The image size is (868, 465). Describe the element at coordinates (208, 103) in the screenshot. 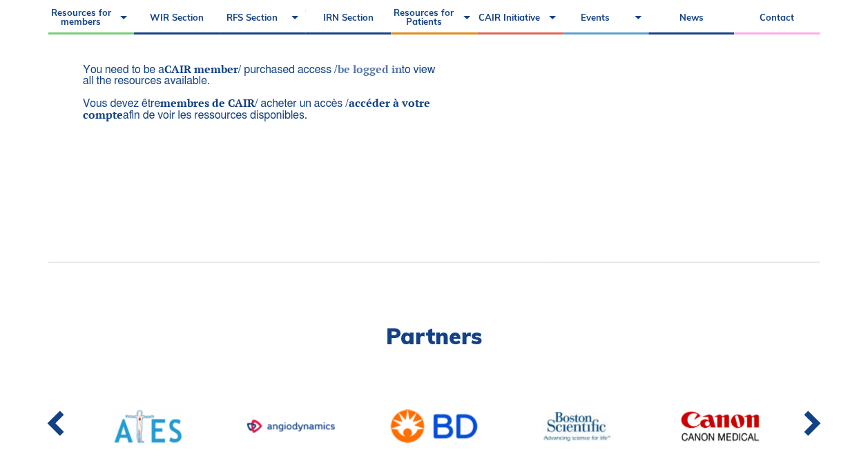

I see `a: membres de CAIR` at that location.